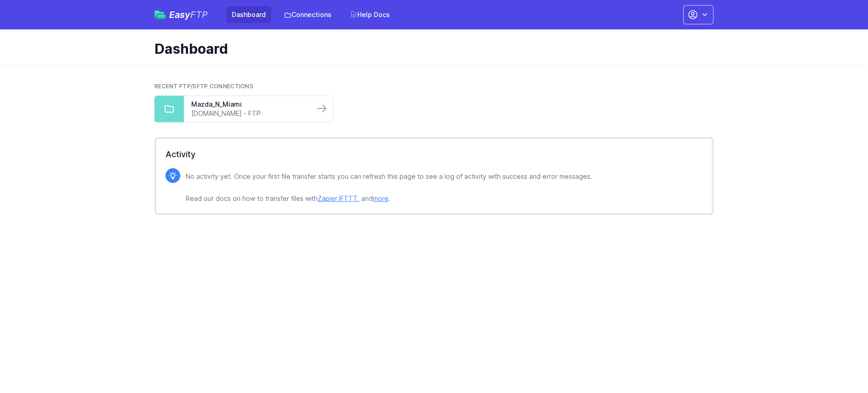  Describe the element at coordinates (380, 198) in the screenshot. I see `a: more` at that location.